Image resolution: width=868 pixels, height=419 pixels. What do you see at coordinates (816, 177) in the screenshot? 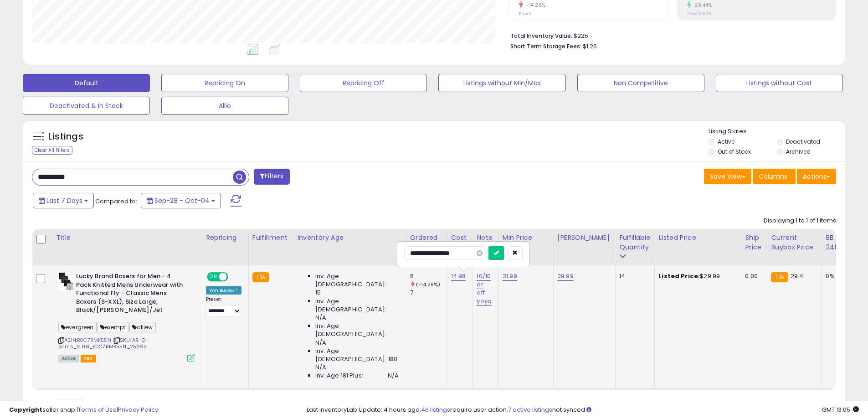
I see `button: Actions` at bounding box center [816, 177].